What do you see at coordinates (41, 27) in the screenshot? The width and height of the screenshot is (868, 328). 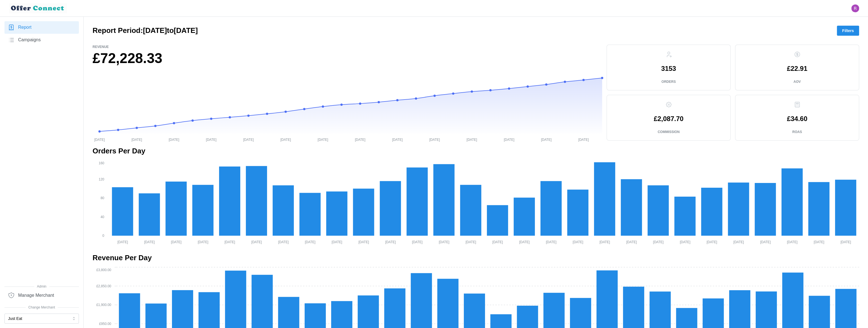 I see `a: Report` at bounding box center [41, 27].